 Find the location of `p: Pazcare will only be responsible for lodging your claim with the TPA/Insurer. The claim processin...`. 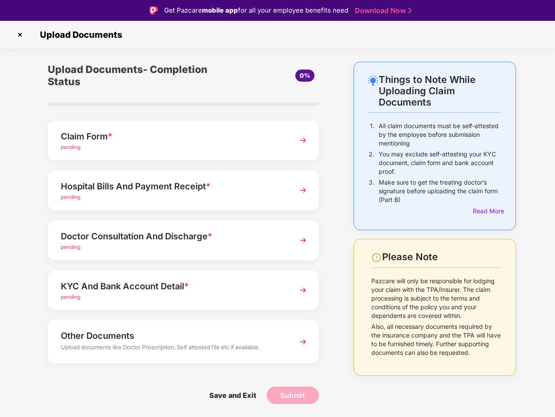

p: Pazcare will only be responsible for lodging your claim with the TPA/Insurer. The claim processin... is located at coordinates (436, 298).